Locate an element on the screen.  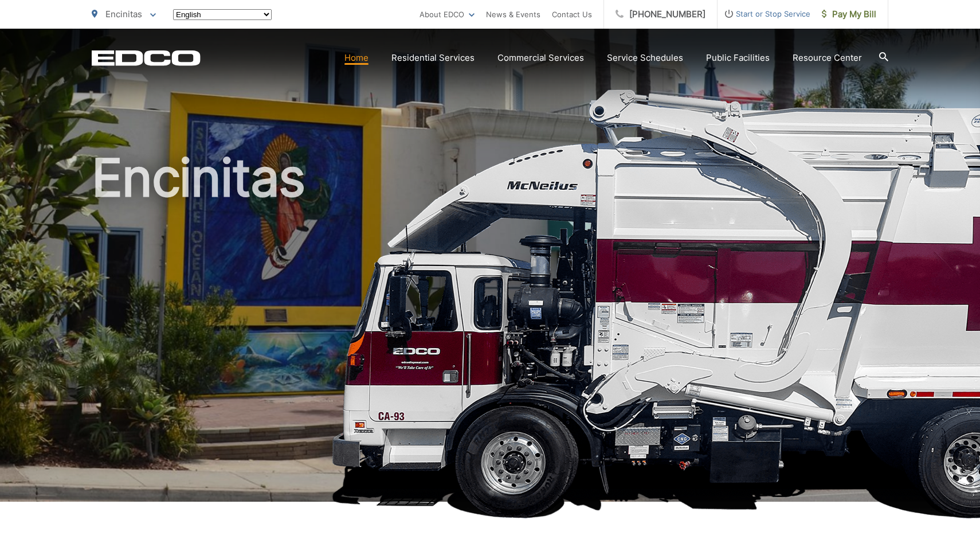
a: Service Schedules is located at coordinates (645, 58).